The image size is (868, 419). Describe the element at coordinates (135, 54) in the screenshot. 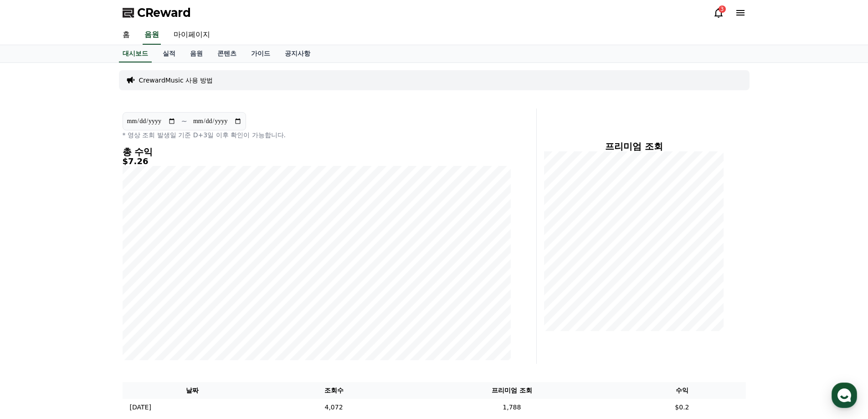

I see `a: 대시보드` at that location.